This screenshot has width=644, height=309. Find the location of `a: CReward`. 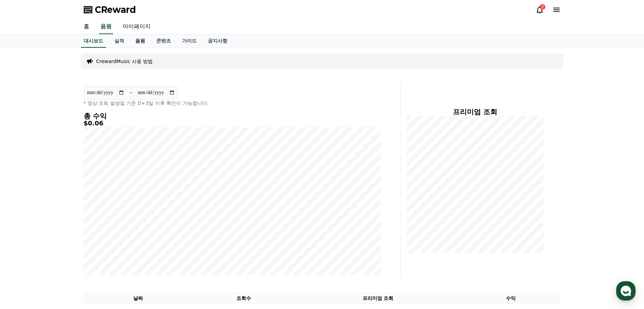

a: CReward is located at coordinates (110, 10).